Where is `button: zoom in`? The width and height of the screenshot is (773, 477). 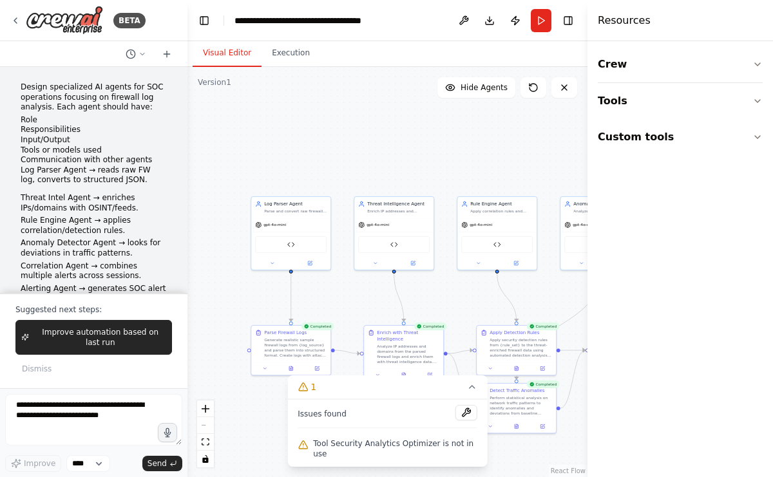 button: zoom in is located at coordinates (206, 409).